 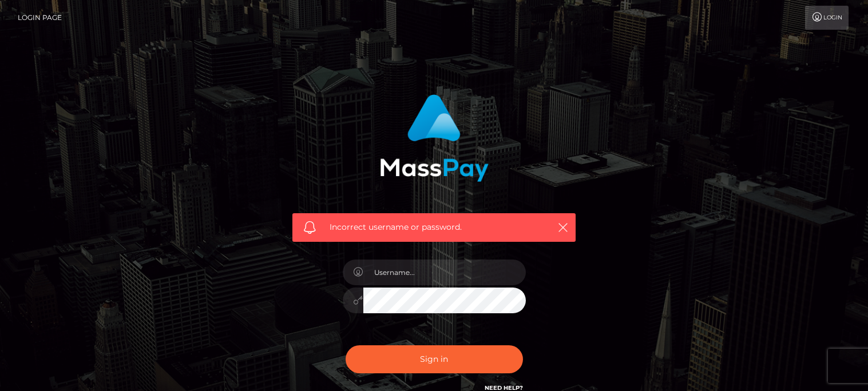 I want to click on img: MassPay Login, so click(x=434, y=138).